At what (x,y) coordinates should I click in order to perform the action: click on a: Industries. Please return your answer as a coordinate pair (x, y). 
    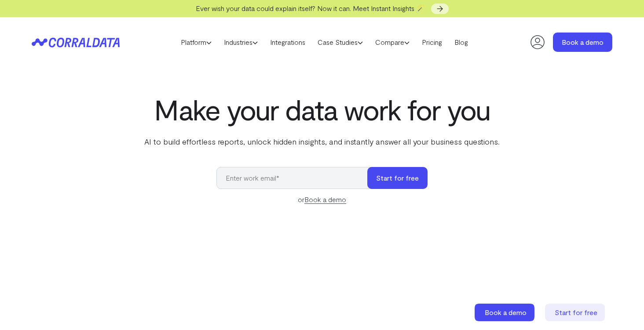
    Looking at the image, I should click on (240, 42).